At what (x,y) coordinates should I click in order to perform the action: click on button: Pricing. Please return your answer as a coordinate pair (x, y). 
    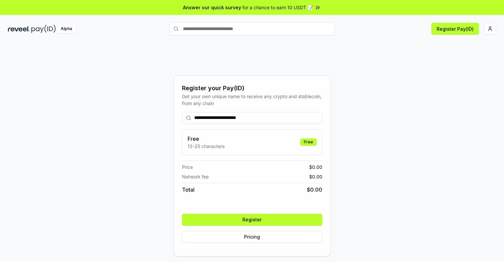
    Looking at the image, I should click on (252, 237).